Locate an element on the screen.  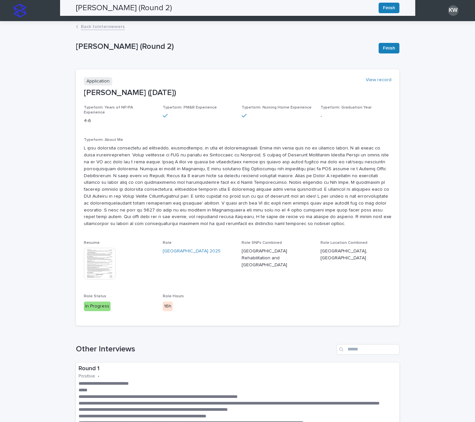
span: Finish is located at coordinates (388, 48).